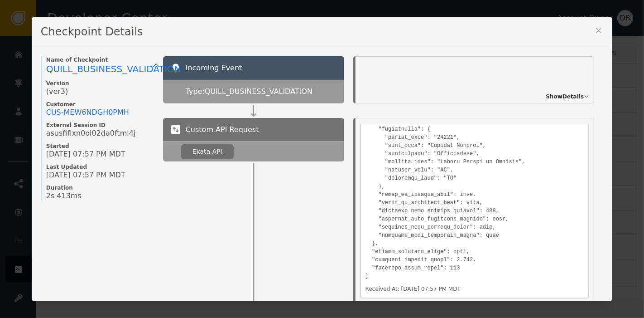  What do you see at coordinates (322, 32) in the screenshot?
I see `div: Checkpoint Details` at bounding box center [322, 32].